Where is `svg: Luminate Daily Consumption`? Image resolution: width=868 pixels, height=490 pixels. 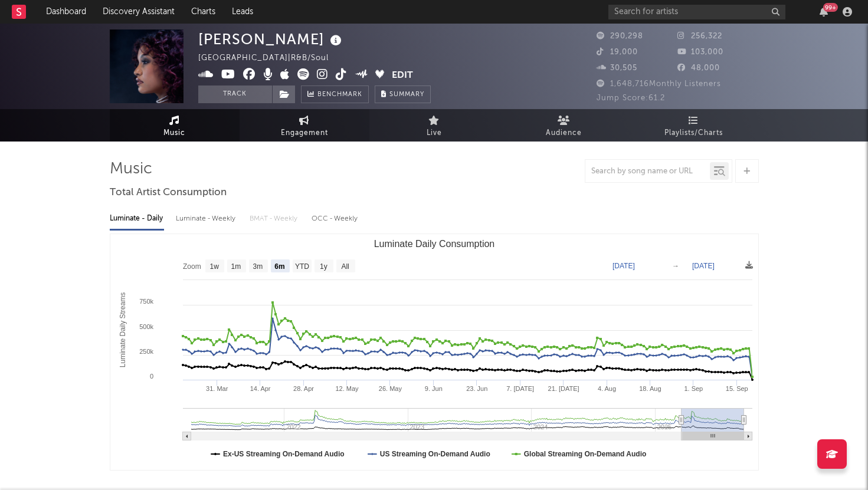 svg: Luminate Daily Consumption is located at coordinates (434, 352).